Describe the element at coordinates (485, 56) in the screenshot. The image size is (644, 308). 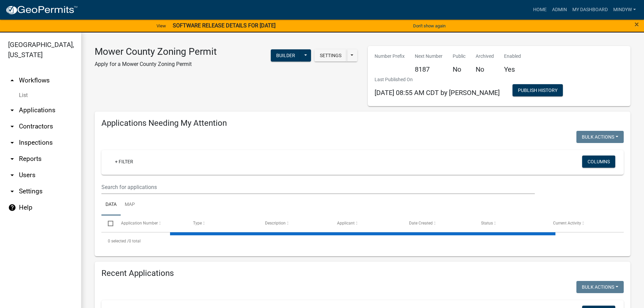
I see `p: Archived` at that location.